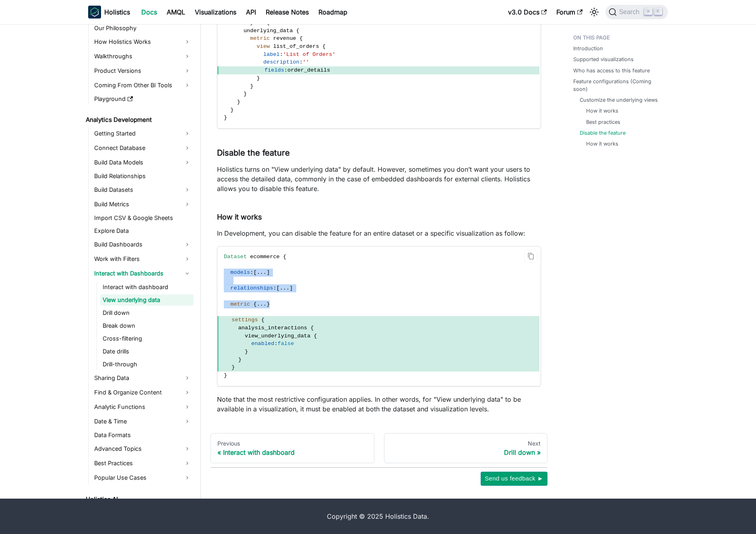  What do you see at coordinates (143, 378) in the screenshot?
I see `a: Sharing Data` at bounding box center [143, 378].